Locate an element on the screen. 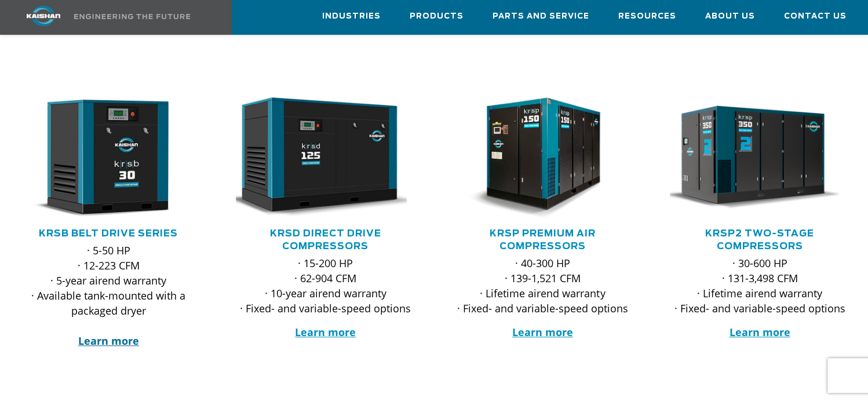  span: Products is located at coordinates (436, 16).